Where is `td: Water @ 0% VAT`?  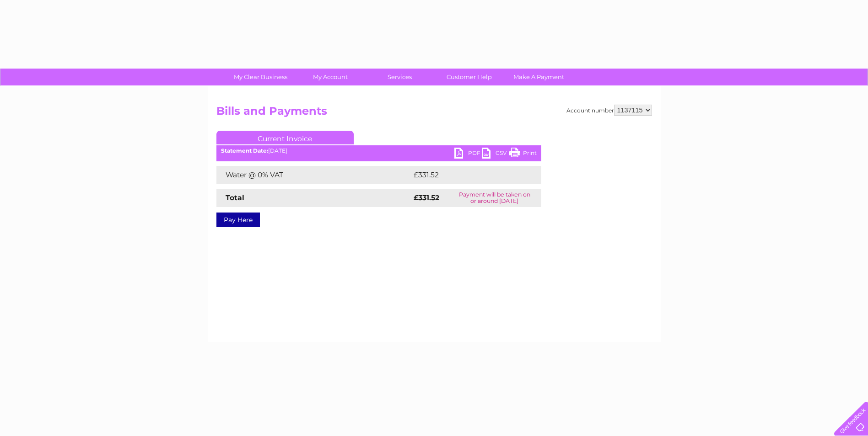 td: Water @ 0% VAT is located at coordinates (314, 175).